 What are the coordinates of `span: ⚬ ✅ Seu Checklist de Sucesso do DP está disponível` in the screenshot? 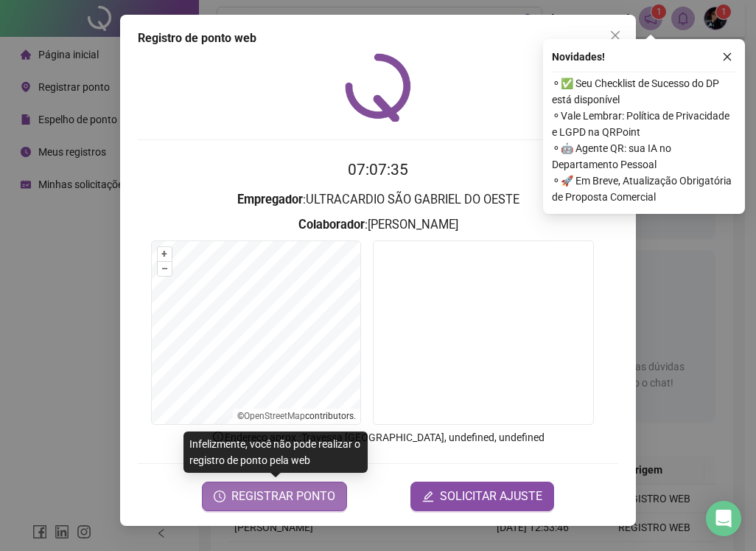 It's located at (644, 91).